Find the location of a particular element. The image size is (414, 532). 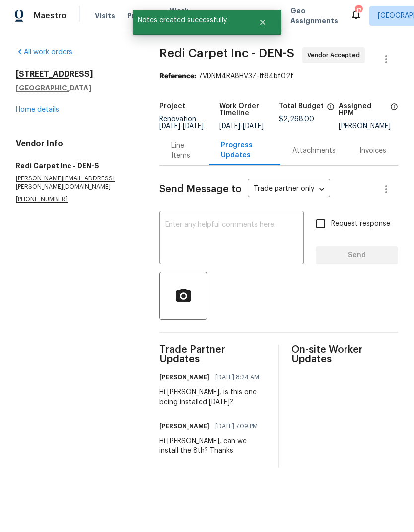

span: The hpm assigned to this work order. is located at coordinates (394, 113).